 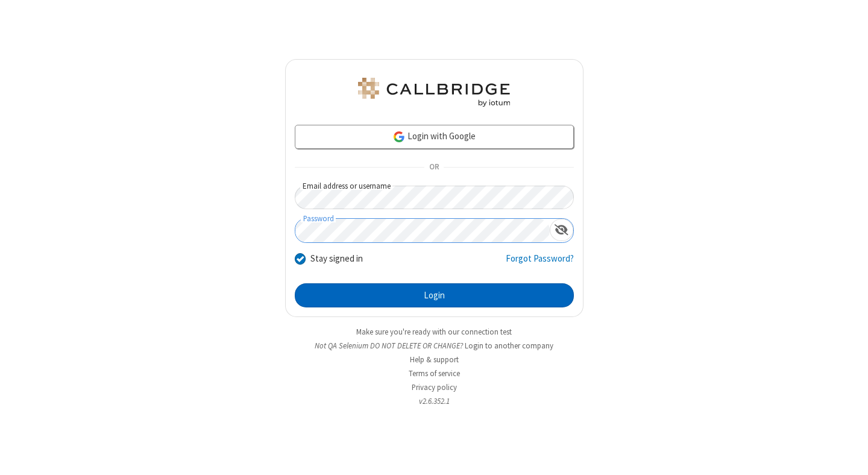 What do you see at coordinates (336, 259) in the screenshot?
I see `label: Stay signed in` at bounding box center [336, 259].